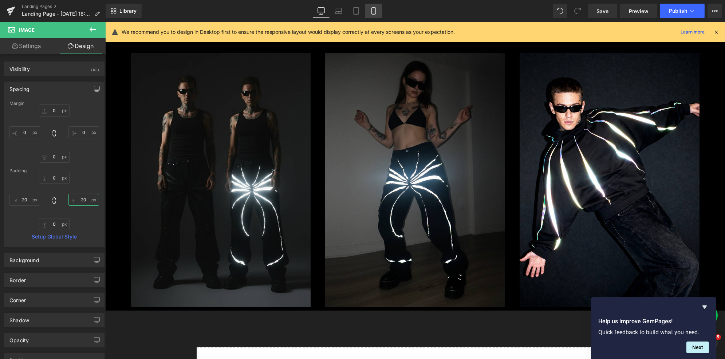 Image resolution: width=725 pixels, height=359 pixels. Describe the element at coordinates (80, 46) in the screenshot. I see `a: Design` at that location.